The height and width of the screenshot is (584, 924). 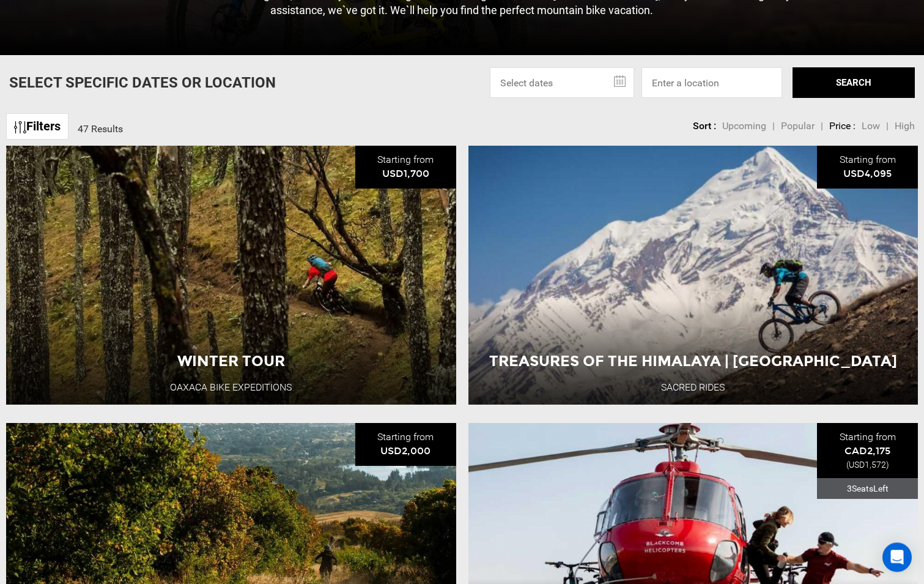 What do you see at coordinates (37, 126) in the screenshot?
I see `a: Filters` at bounding box center [37, 126].